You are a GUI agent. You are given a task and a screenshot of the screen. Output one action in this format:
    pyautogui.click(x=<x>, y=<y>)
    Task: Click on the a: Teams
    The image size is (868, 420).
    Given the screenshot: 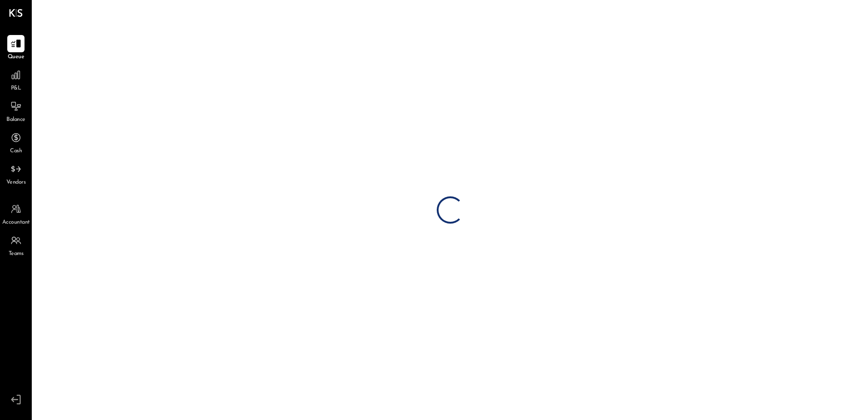 What is the action you would take?
    pyautogui.click(x=16, y=245)
    